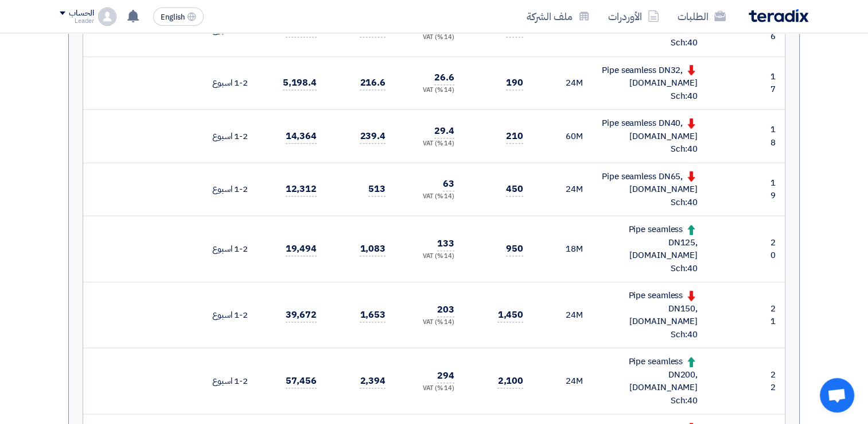 The height and width of the screenshot is (424, 868). What do you see at coordinates (515, 189) in the screenshot?
I see `span: 450` at bounding box center [515, 189].